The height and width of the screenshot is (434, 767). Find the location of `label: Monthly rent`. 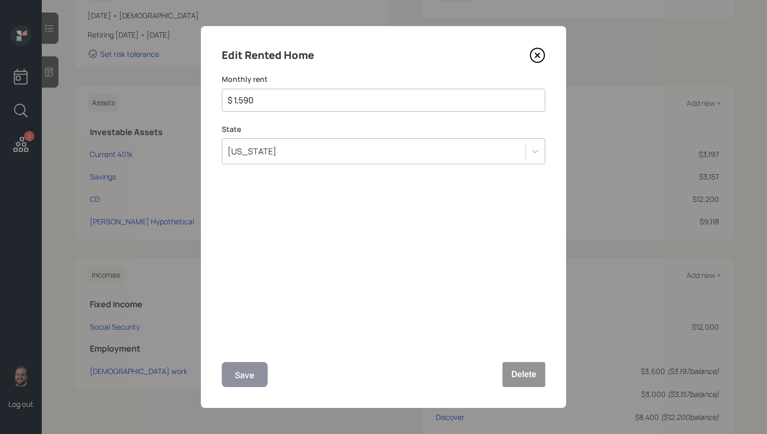

label: Monthly rent is located at coordinates (383, 79).